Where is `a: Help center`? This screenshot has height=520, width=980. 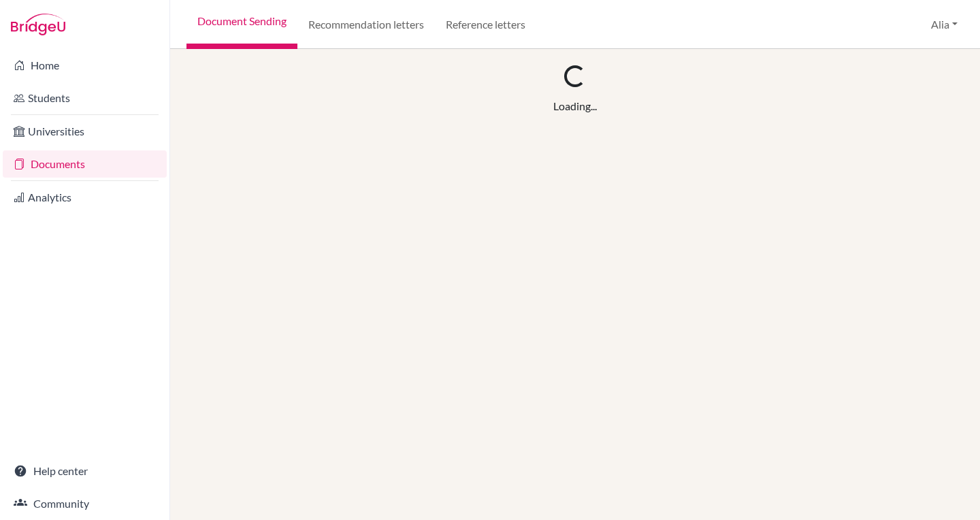
a: Help center is located at coordinates (84, 471).